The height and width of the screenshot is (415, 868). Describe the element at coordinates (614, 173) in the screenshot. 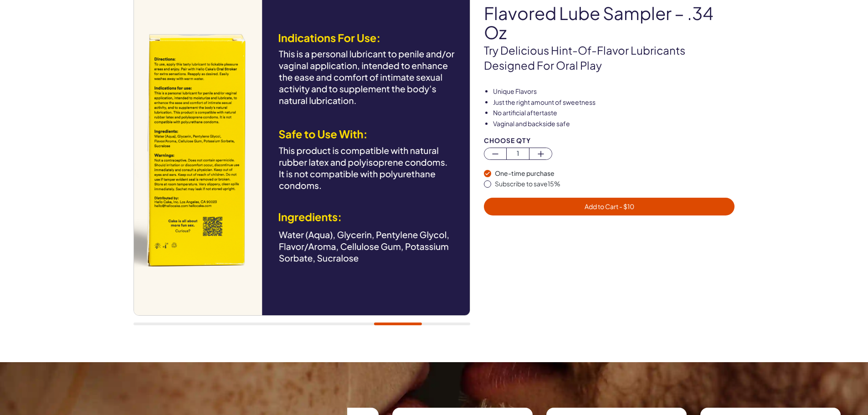

I see `div: One-time purchase` at that location.